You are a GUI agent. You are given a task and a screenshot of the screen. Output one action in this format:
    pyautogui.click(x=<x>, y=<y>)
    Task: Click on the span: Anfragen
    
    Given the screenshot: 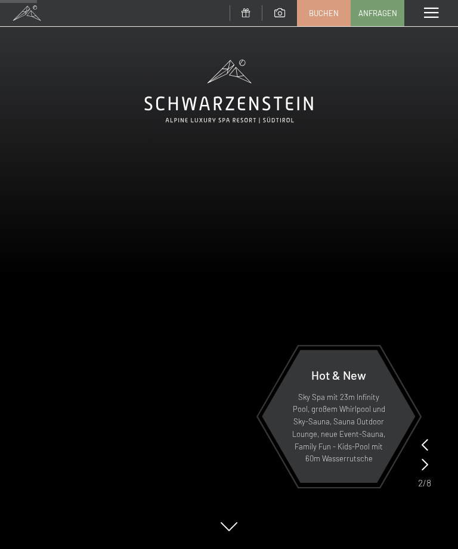 What is the action you would take?
    pyautogui.click(x=377, y=13)
    